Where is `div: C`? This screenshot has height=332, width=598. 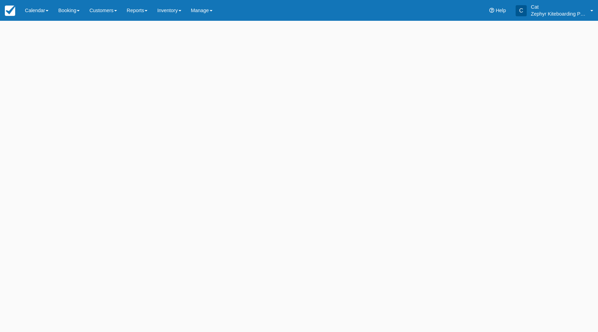 div: C is located at coordinates (521, 11).